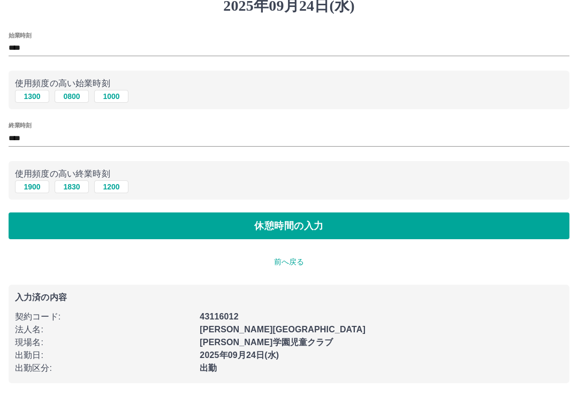 This screenshot has height=396, width=578. I want to click on p: 使用頻度の高い始業時刻, so click(289, 83).